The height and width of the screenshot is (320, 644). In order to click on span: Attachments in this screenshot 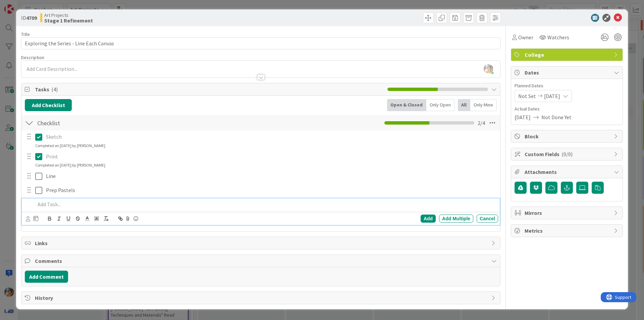, I will do `click(568, 172)`.